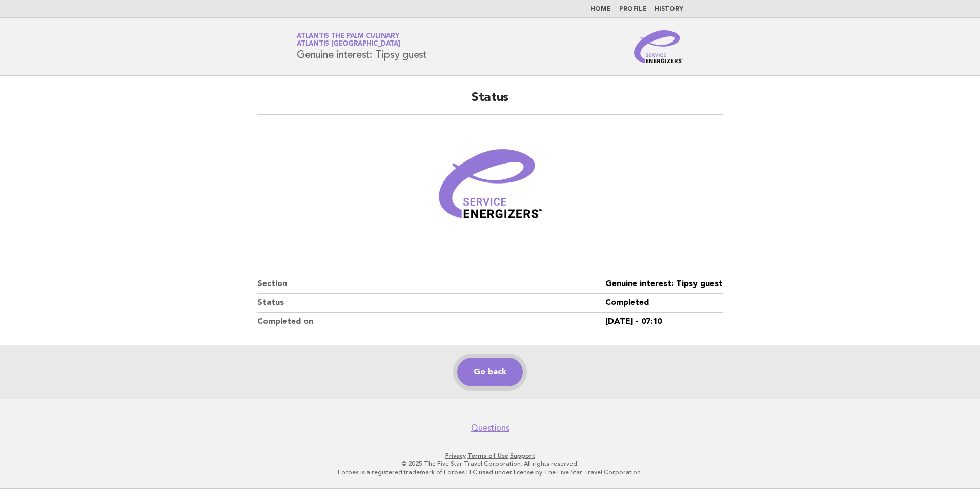  What do you see at coordinates (664, 303) in the screenshot?
I see `dd: Completed` at bounding box center [664, 303].